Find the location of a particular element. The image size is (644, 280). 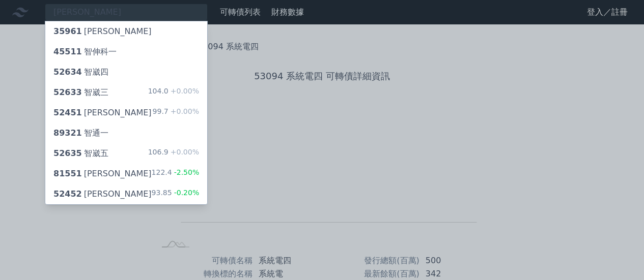

a: 89321智通一 is located at coordinates (126, 133).